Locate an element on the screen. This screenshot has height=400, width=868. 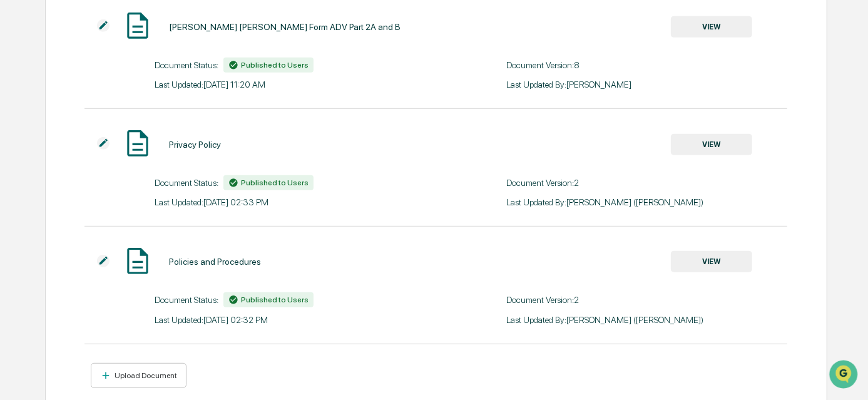
a: 🖐️Preclearance is located at coordinates (46, 286).